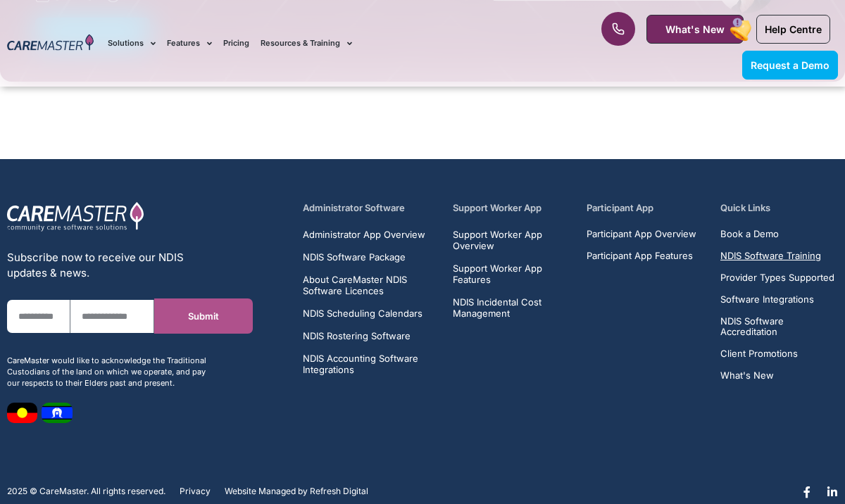  Describe the element at coordinates (779, 208) in the screenshot. I see `h5: Quick Links` at that location.